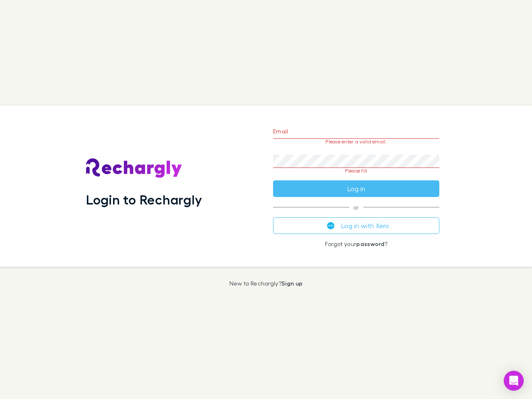  What do you see at coordinates (356, 142) in the screenshot?
I see `p: Please enter a valid email.` at bounding box center [356, 142].